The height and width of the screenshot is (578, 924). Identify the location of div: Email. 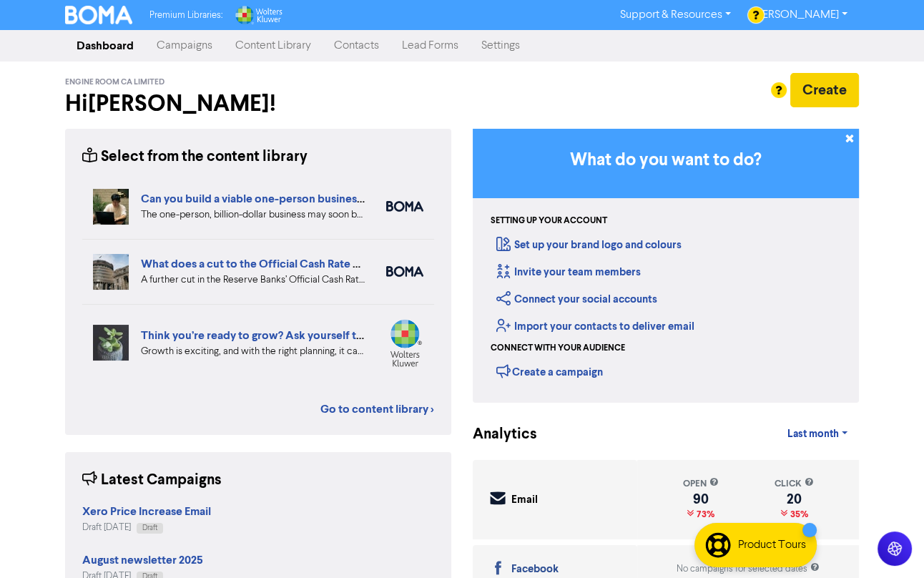
(524, 500).